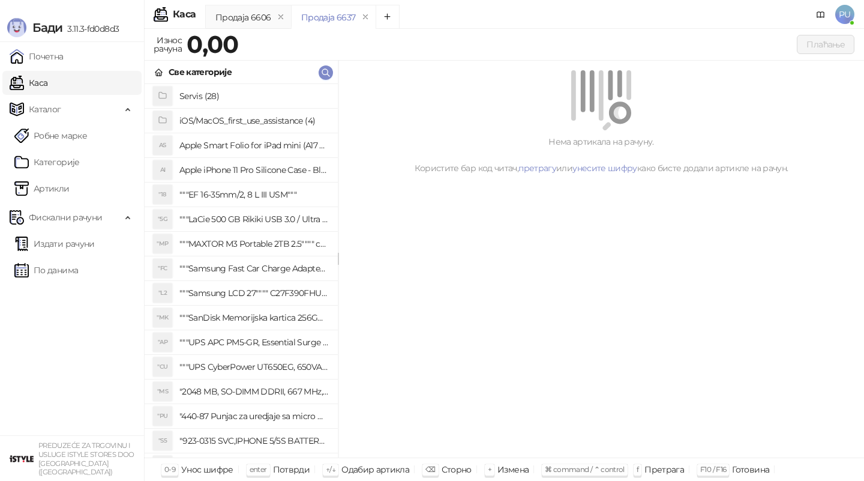  What do you see at coordinates (163, 145) in the screenshot?
I see `div: AS` at bounding box center [163, 145].